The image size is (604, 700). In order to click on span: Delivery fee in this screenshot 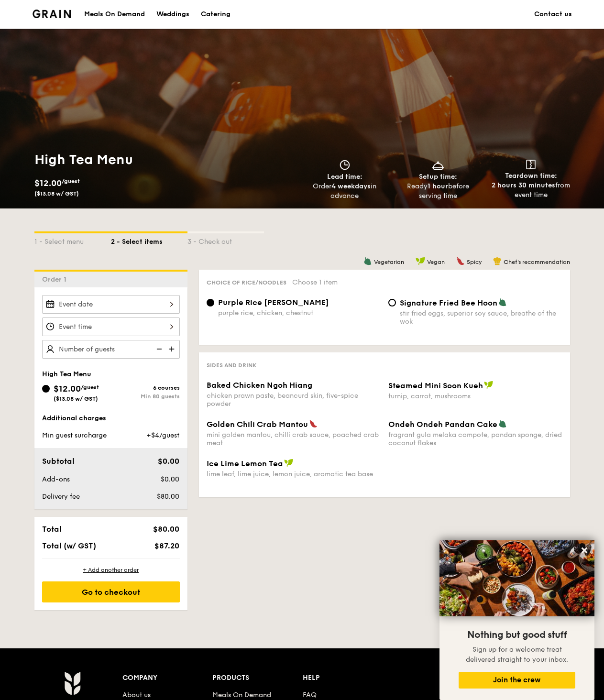, I will do `click(61, 496)`.